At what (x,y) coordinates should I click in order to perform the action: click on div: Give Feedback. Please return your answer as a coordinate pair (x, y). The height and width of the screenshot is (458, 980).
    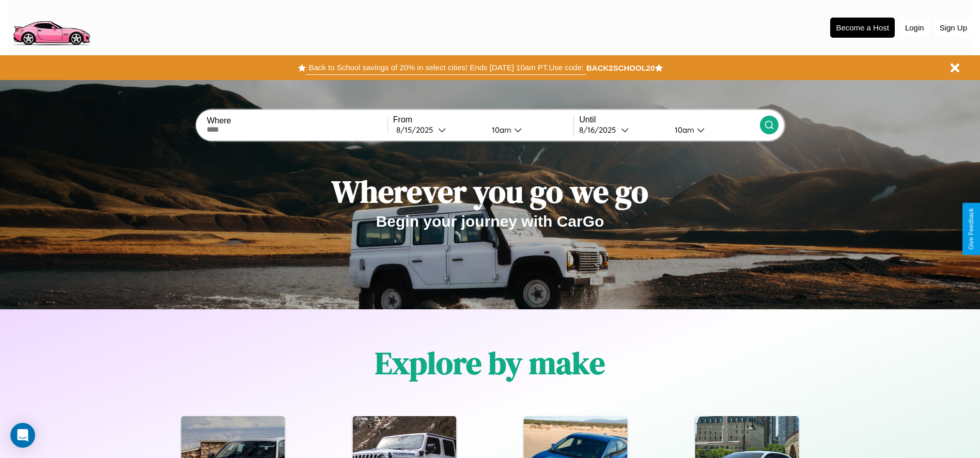
    Looking at the image, I should click on (971, 229).